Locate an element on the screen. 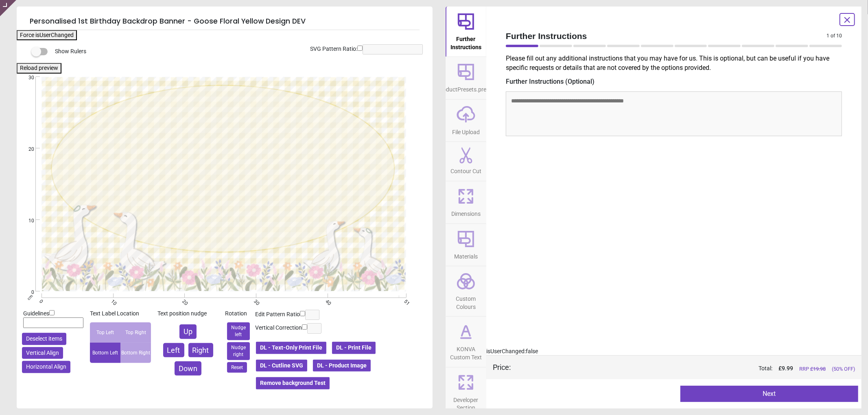 This screenshot has width=868, height=415. button: DL - Product Image is located at coordinates (342, 366).